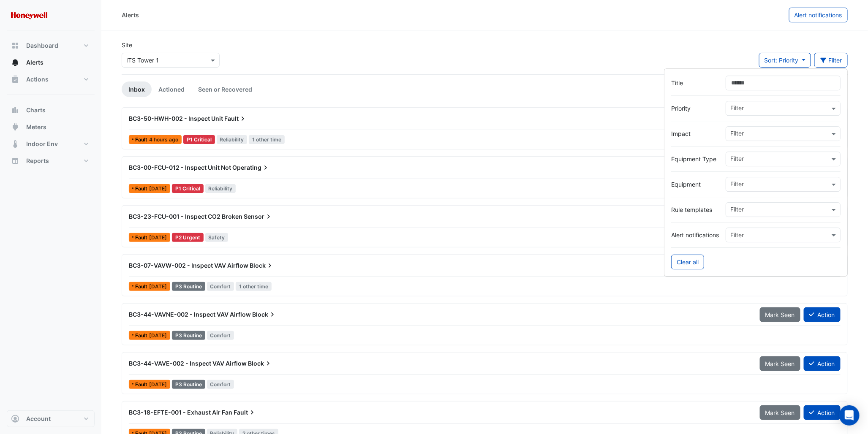 Image resolution: width=868 pixels, height=434 pixels. I want to click on button: Alerts, so click(51, 62).